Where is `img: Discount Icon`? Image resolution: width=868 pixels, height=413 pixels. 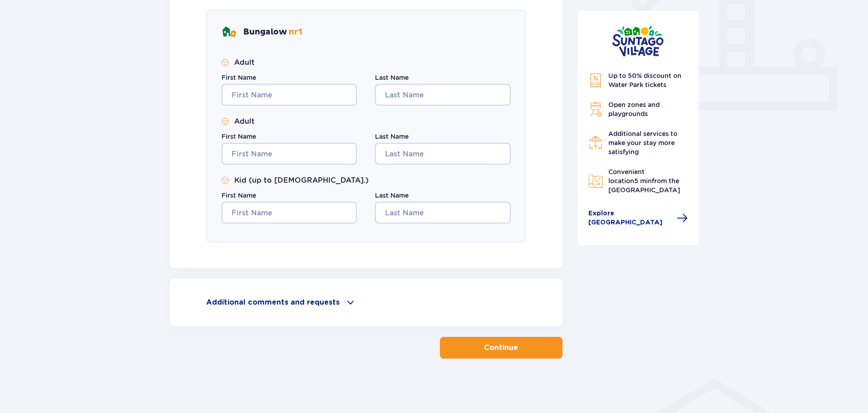
img: Discount Icon is located at coordinates (595, 80).